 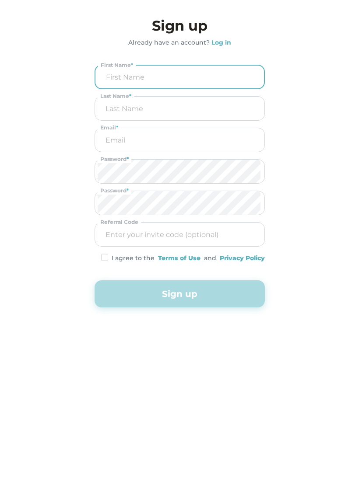 What do you see at coordinates (179, 77) in the screenshot?
I see `input: First Name` at bounding box center [179, 77].